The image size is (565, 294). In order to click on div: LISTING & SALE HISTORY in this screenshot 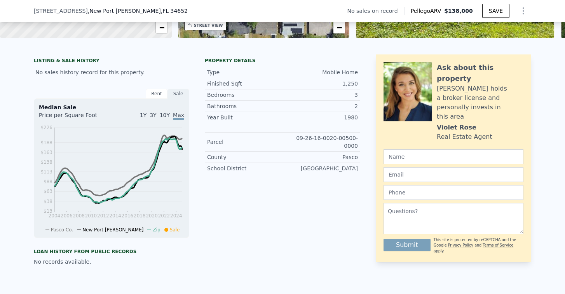, I will do `click(112, 61)`.